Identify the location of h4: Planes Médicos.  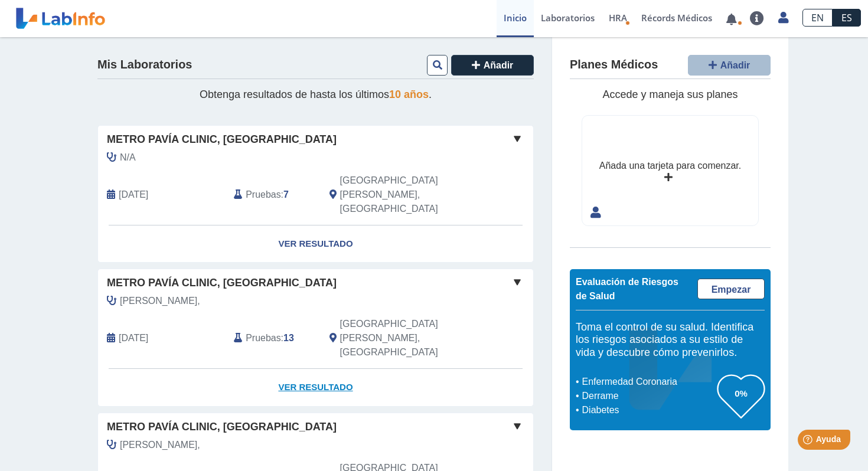
(614, 65).